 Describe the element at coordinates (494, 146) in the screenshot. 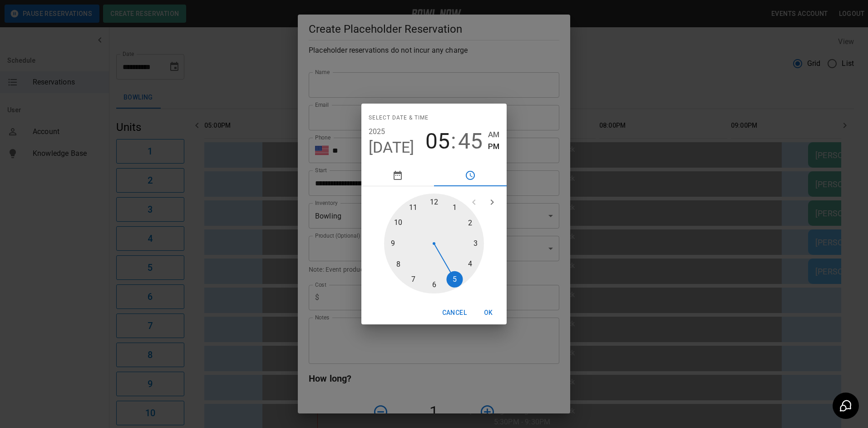

I see `span: PM` at that location.